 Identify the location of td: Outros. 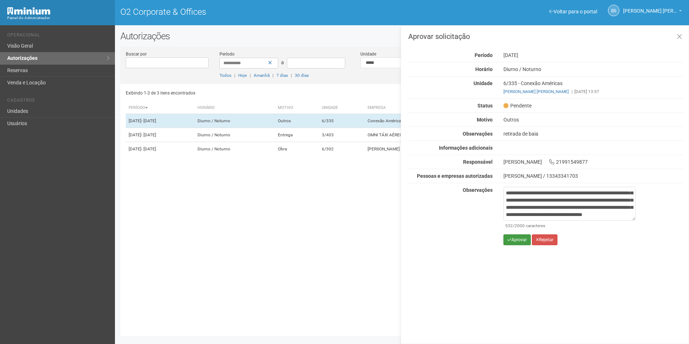
(297, 121).